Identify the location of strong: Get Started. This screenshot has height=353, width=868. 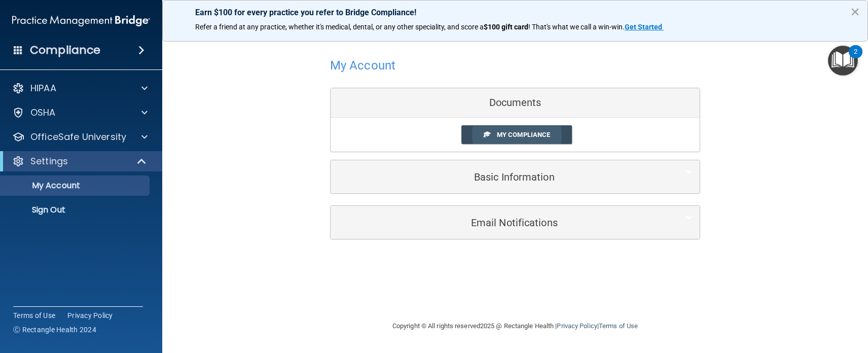
(643, 27).